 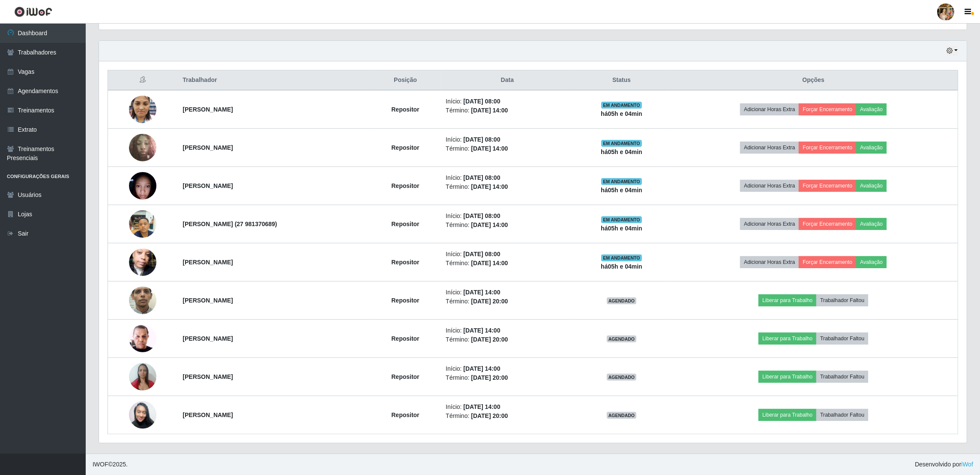 What do you see at coordinates (100, 464) in the screenshot?
I see `span: IWOF` at bounding box center [100, 464].